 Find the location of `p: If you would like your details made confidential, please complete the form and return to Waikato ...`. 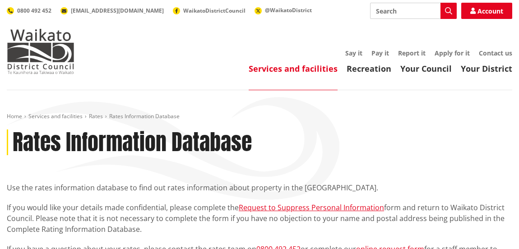

p: If you would like your details made confidential, please complete the form and return to Waikato ... is located at coordinates (260, 219).